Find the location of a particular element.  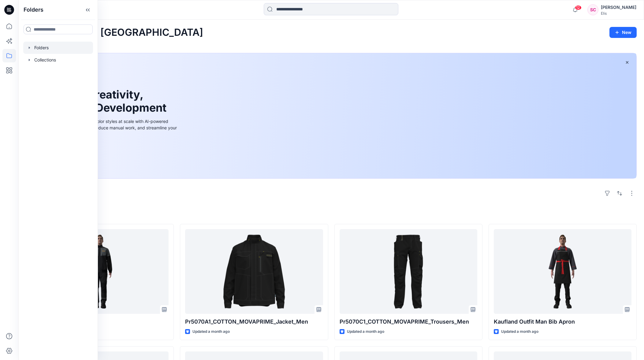

p: Pr5070C1_COTTON_MOVAPRIME_Trousers_Men is located at coordinates (409, 322).